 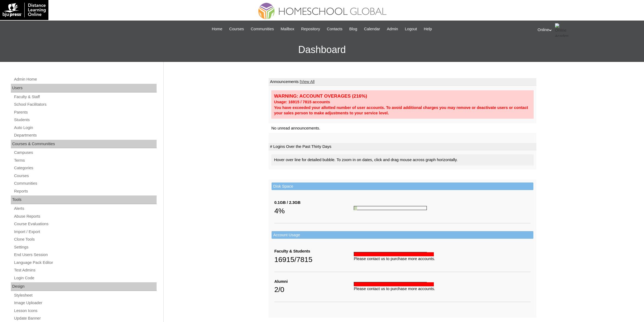 I want to click on div: Design, so click(x=83, y=287).